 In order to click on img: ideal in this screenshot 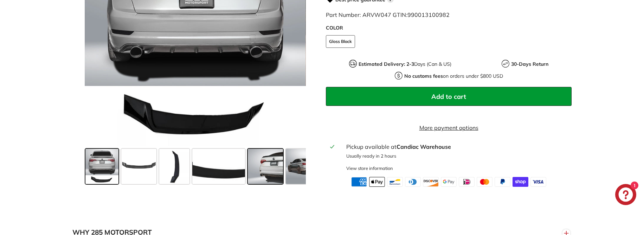, I will do `click(467, 182)`.